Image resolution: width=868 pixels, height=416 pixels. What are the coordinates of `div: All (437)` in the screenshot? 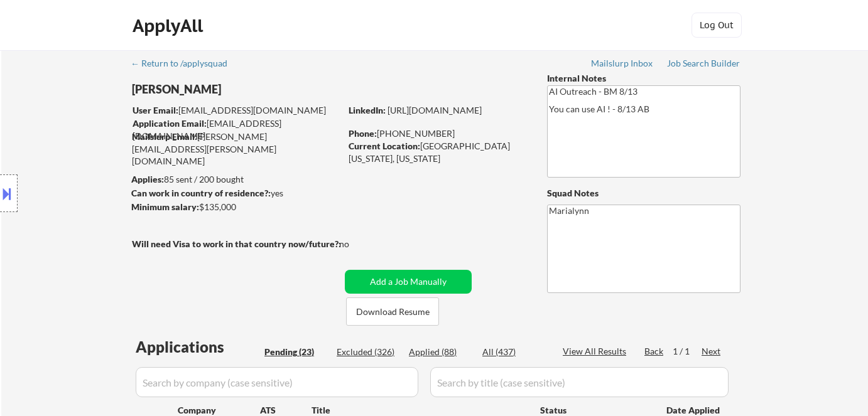 It's located at (514, 352).